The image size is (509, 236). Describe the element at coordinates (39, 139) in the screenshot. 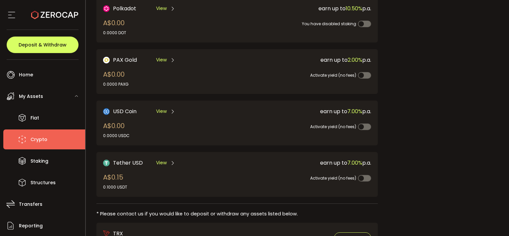

I see `span: Crypto` at that location.